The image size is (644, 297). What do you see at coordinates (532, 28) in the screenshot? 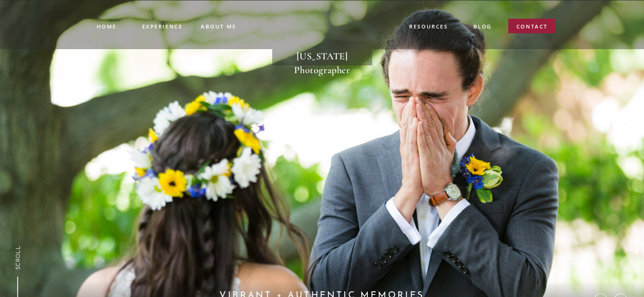
I see `a: contact` at bounding box center [532, 28].